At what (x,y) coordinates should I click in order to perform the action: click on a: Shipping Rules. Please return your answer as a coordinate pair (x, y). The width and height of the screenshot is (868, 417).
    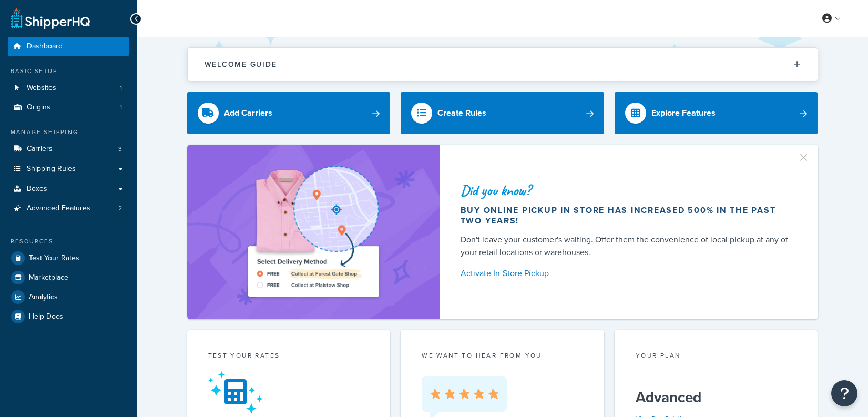
    Looking at the image, I should click on (68, 168).